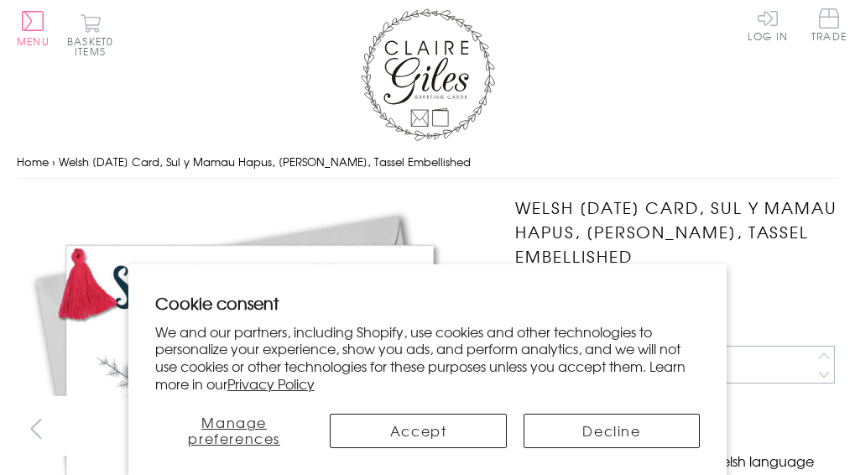  I want to click on button: Decline, so click(612, 431).